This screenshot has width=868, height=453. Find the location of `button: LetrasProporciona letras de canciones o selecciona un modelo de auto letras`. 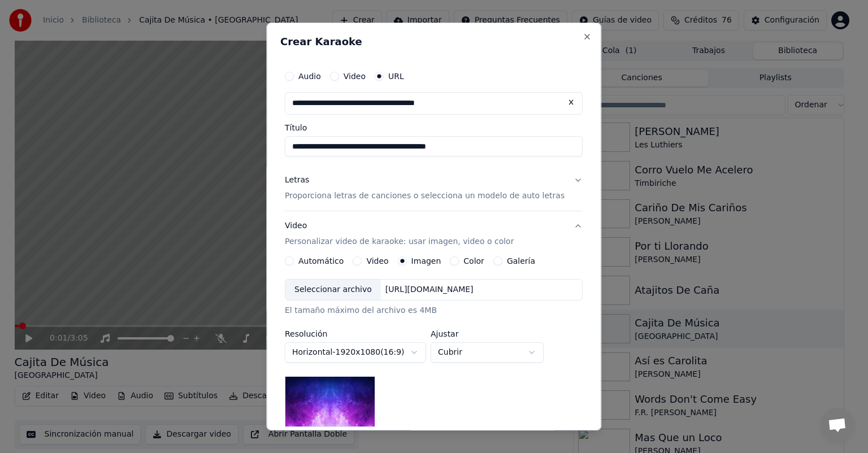

button: LetrasProporciona letras de canciones o selecciona un modelo de auto letras is located at coordinates (433, 188).